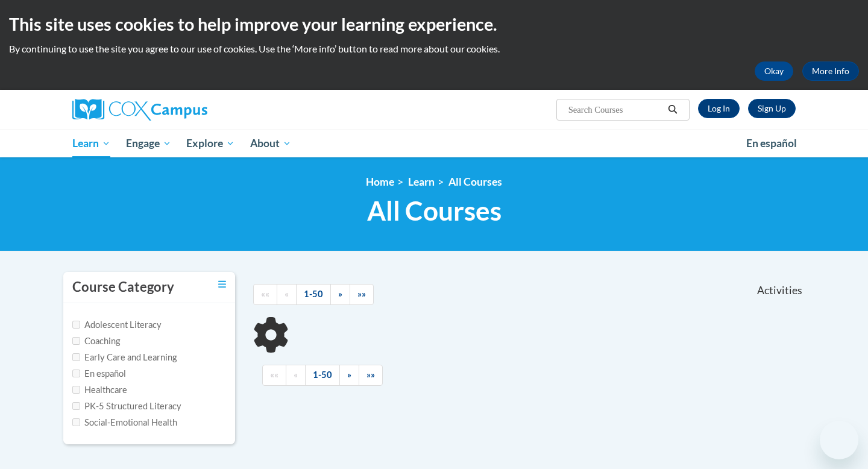  What do you see at coordinates (140, 110) in the screenshot?
I see `img: Cox Campus` at bounding box center [140, 110].